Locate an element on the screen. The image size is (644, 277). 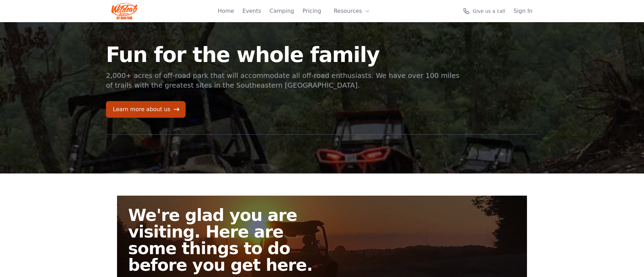
img: Wildcat Logo is located at coordinates (124, 11).